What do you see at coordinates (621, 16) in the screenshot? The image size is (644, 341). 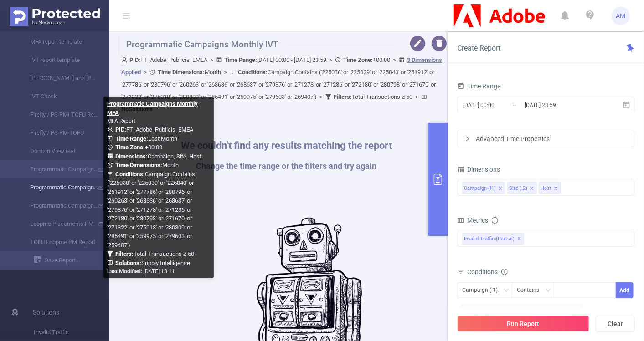 I see `span: AM` at bounding box center [621, 16].